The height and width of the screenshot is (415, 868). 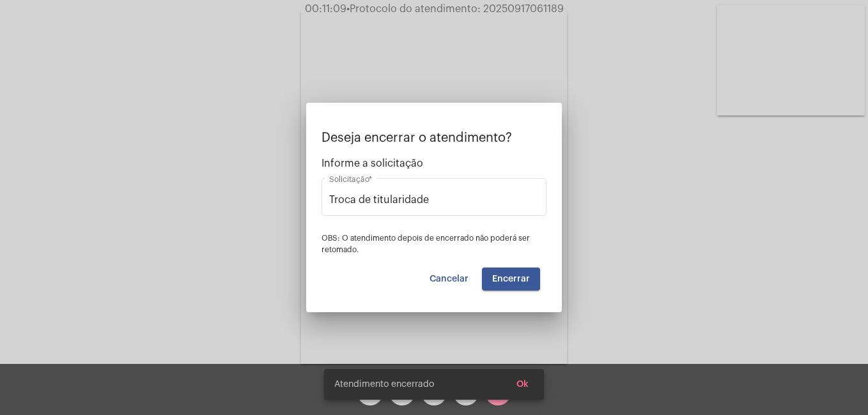 I want to click on span: Informe a solicitação, so click(x=434, y=163).